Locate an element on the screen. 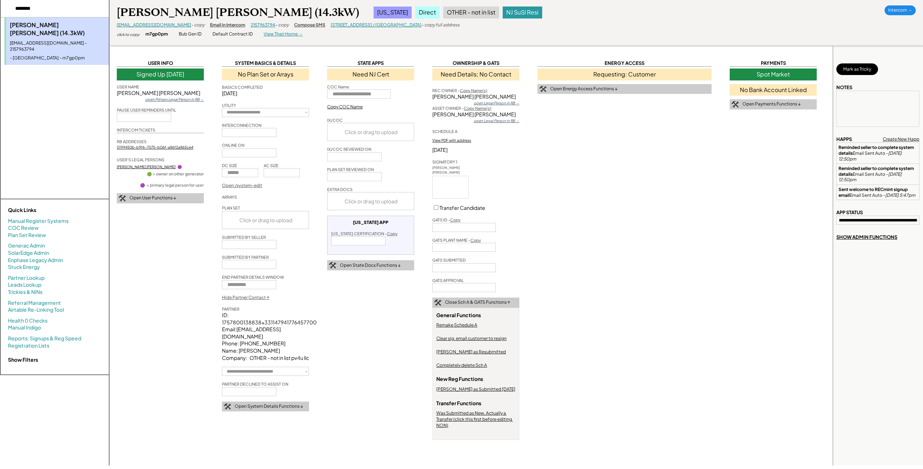  div: Remake Schedule A is located at coordinates (457, 325).